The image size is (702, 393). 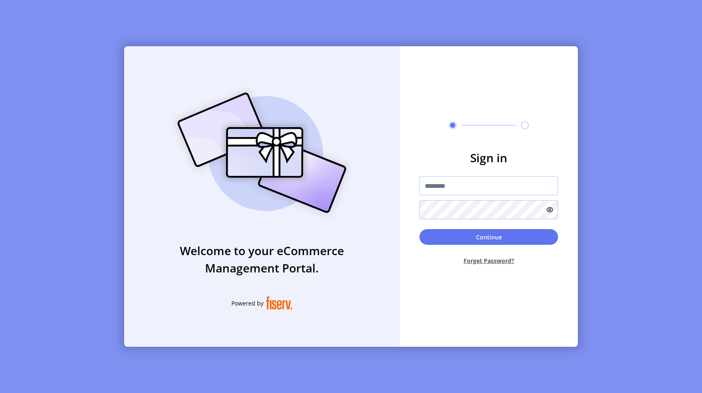 What do you see at coordinates (262, 259) in the screenshot?
I see `h3: Welcome to your eCommerce Management Portal.` at bounding box center [262, 259].